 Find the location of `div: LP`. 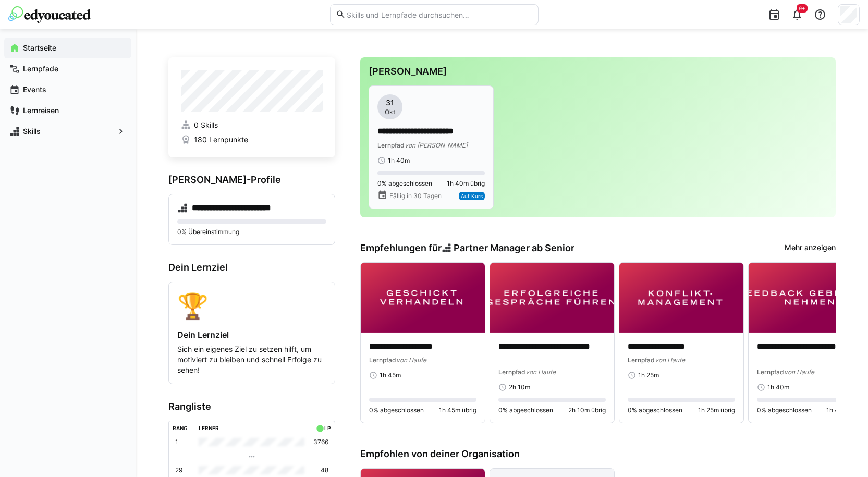

div: LP is located at coordinates (327, 428).